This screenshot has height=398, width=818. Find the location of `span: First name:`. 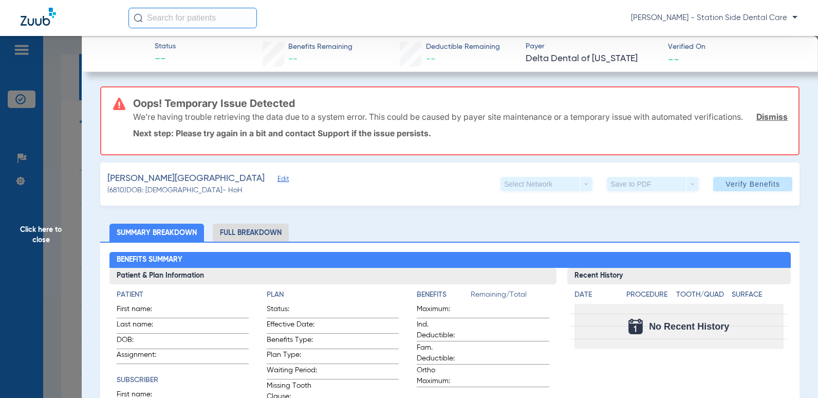

span: First name: is located at coordinates (142, 310).